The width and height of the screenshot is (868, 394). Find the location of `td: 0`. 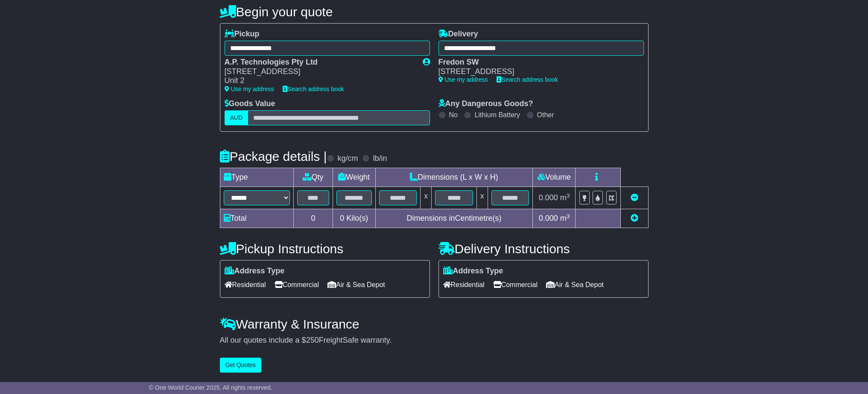

td: 0 is located at coordinates (313, 218).